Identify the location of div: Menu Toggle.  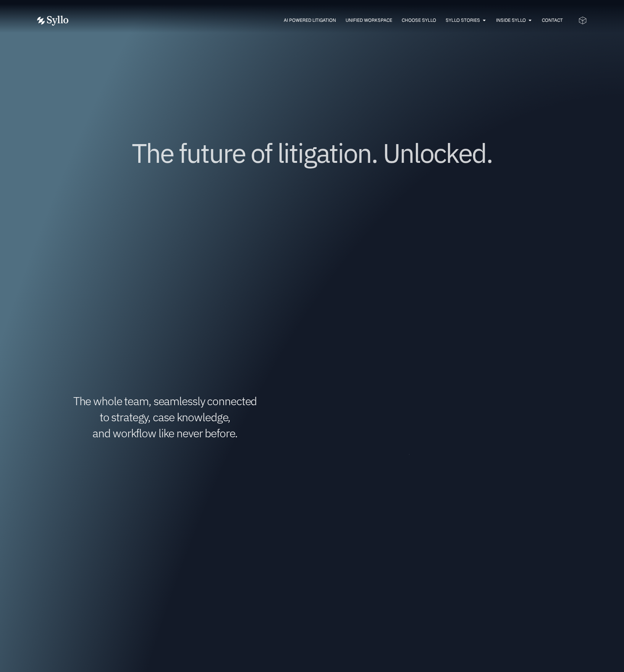
(323, 20).